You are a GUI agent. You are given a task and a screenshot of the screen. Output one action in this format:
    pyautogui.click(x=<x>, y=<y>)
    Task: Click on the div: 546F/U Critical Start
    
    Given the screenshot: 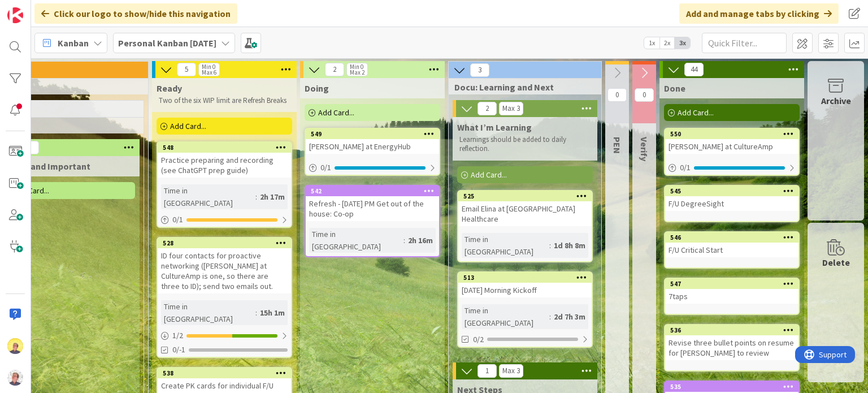 What is the action you would take?
    pyautogui.click(x=731, y=245)
    